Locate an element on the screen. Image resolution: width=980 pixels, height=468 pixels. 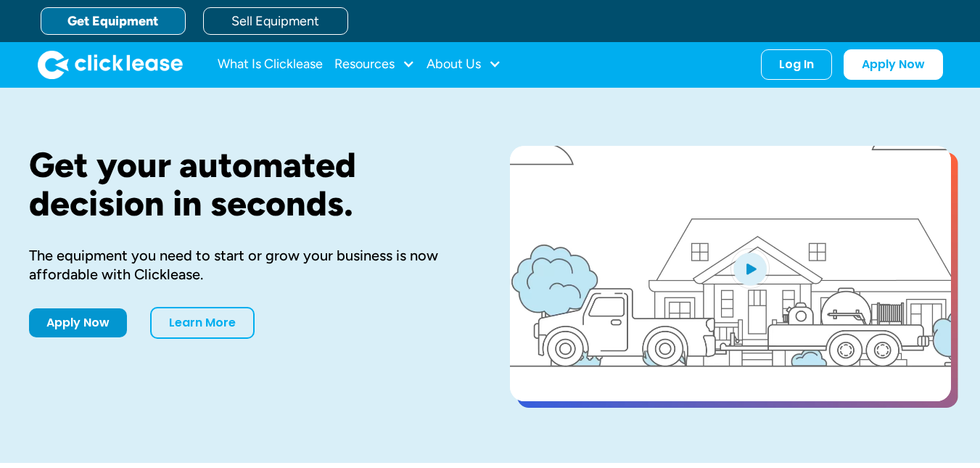
div: Log In is located at coordinates (797, 64).